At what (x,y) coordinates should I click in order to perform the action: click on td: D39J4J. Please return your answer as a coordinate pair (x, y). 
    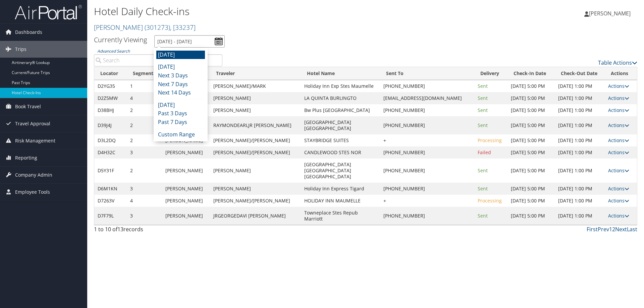
    Looking at the image, I should click on (110, 125).